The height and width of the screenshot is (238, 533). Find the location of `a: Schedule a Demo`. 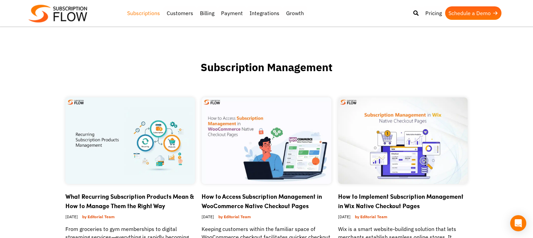

a: Schedule a Demo is located at coordinates (473, 13).